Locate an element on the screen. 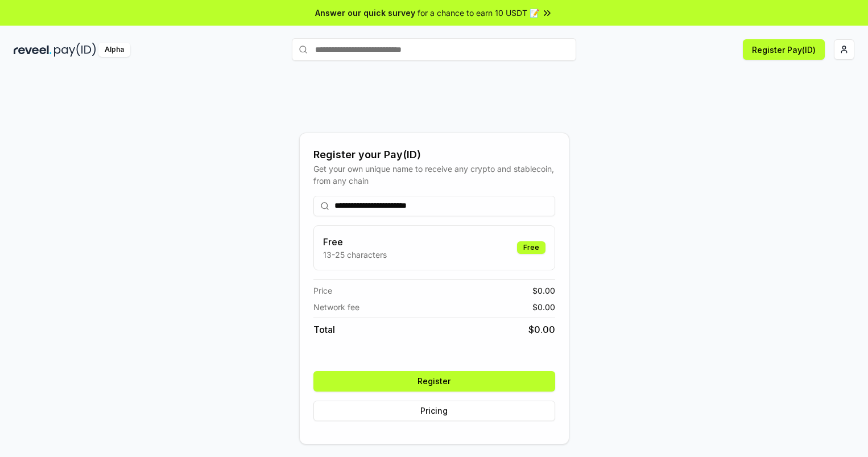 The height and width of the screenshot is (457, 868). div: Register your Pay(ID) is located at coordinates (434, 155).